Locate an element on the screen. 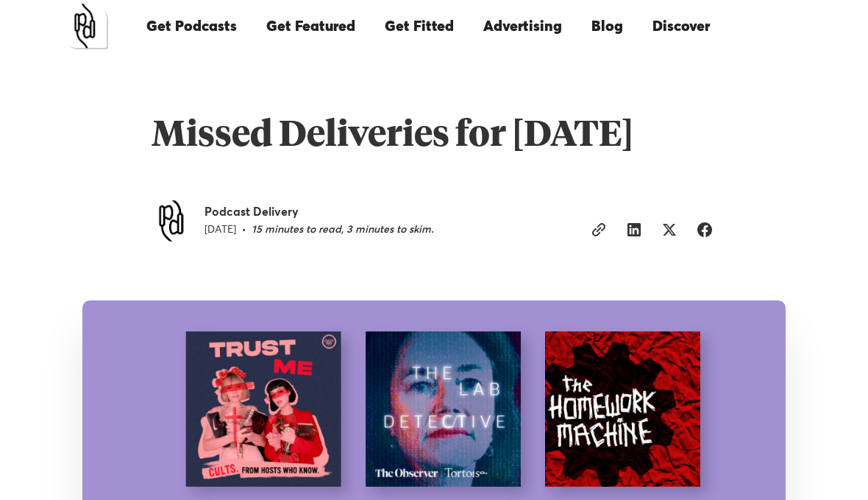 The height and width of the screenshot is (500, 868). a: Advertising is located at coordinates (523, 26).